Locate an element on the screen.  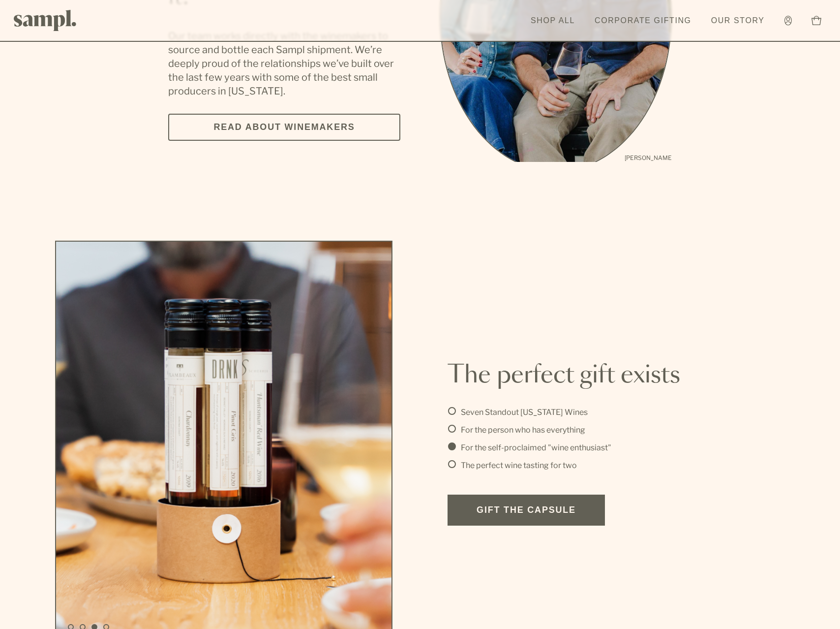
a: Shop All is located at coordinates (552, 20).